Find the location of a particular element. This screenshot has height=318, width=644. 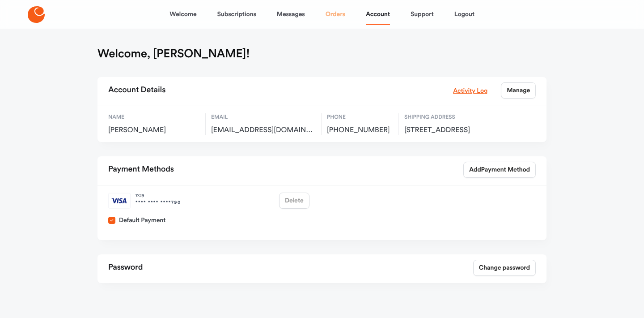

h2: Payment Methods is located at coordinates (141, 170).